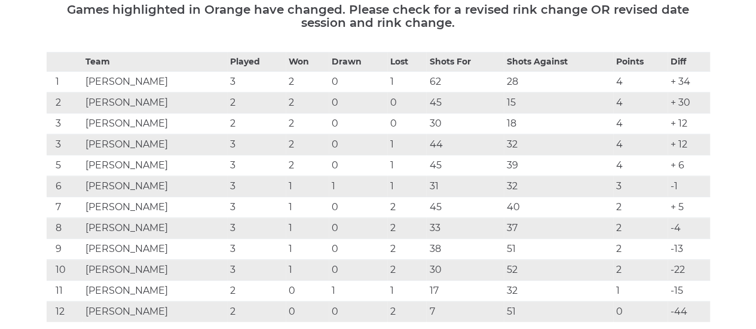 The width and height of the screenshot is (756, 329). Describe the element at coordinates (155, 62) in the screenshot. I see `th: Team` at that location.